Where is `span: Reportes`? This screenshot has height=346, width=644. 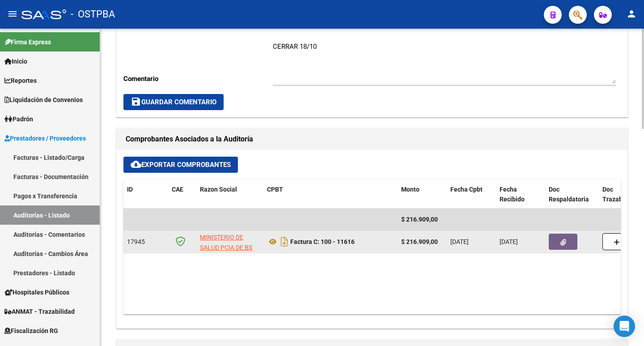 span: Reportes is located at coordinates (21, 80).